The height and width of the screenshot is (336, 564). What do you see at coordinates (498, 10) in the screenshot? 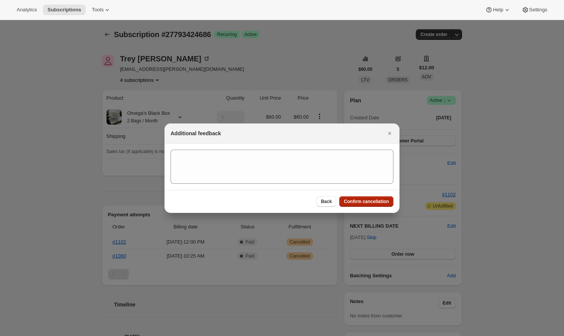
I see `span: Help` at bounding box center [498, 10].